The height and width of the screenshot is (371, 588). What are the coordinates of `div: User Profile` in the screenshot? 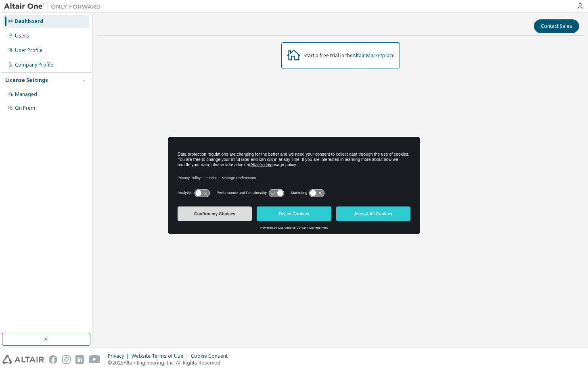 It's located at (29, 51).